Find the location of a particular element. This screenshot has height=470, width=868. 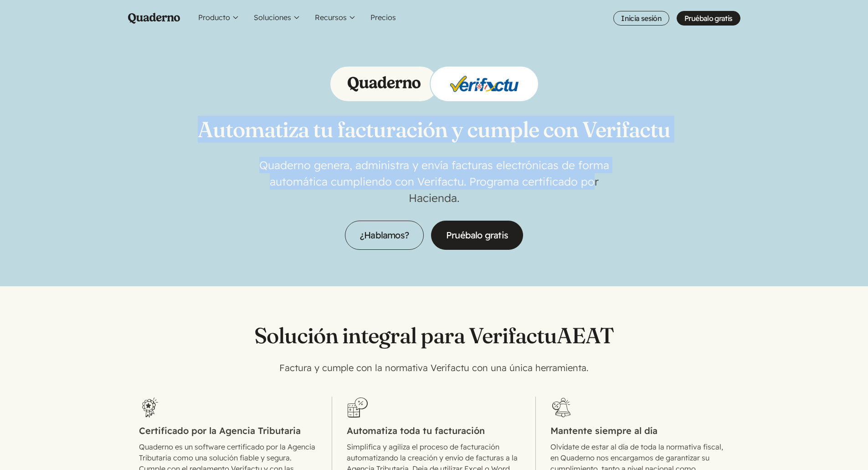

abbr: Agencia Estatal de Administración Tributaria is located at coordinates (585, 335).